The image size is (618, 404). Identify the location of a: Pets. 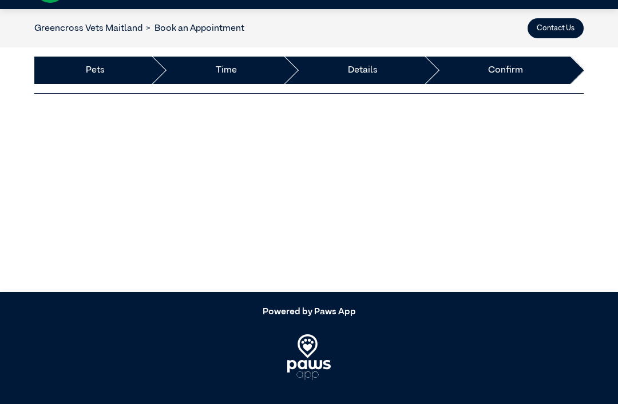
(95, 70).